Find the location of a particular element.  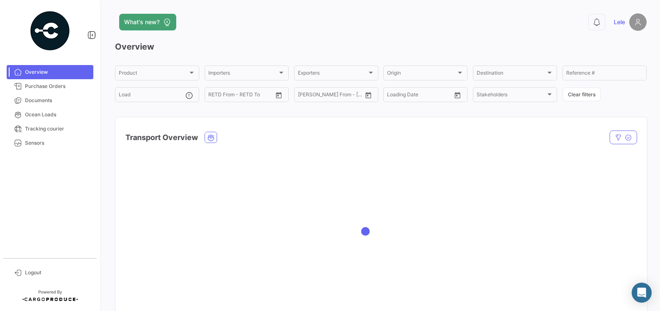

div: Abrir Intercom Messenger is located at coordinates (642, 293).